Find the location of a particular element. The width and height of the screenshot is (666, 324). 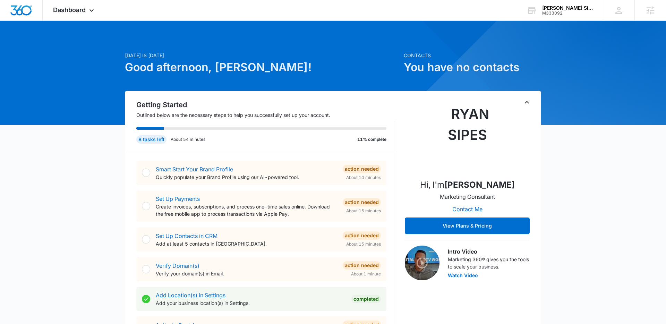

h1: You have no contacts is located at coordinates (472, 67).